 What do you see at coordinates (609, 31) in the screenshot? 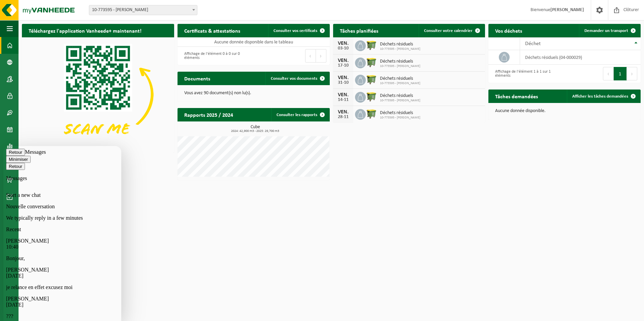
I see `a: Demander un transport` at bounding box center [609, 31].